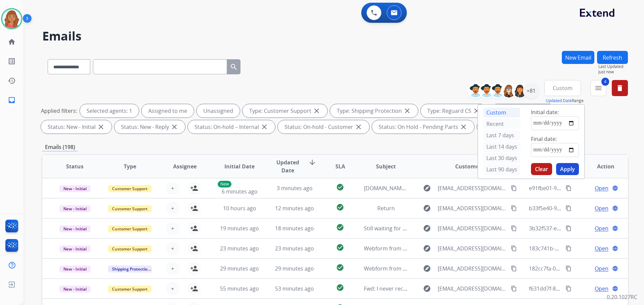  I want to click on span: Still waiting for a response to my claim🧐, so click(416, 228).